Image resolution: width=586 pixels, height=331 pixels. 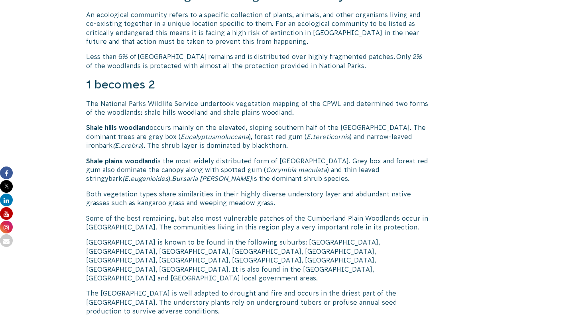 I want to click on span: tereticornis, so click(x=331, y=137).